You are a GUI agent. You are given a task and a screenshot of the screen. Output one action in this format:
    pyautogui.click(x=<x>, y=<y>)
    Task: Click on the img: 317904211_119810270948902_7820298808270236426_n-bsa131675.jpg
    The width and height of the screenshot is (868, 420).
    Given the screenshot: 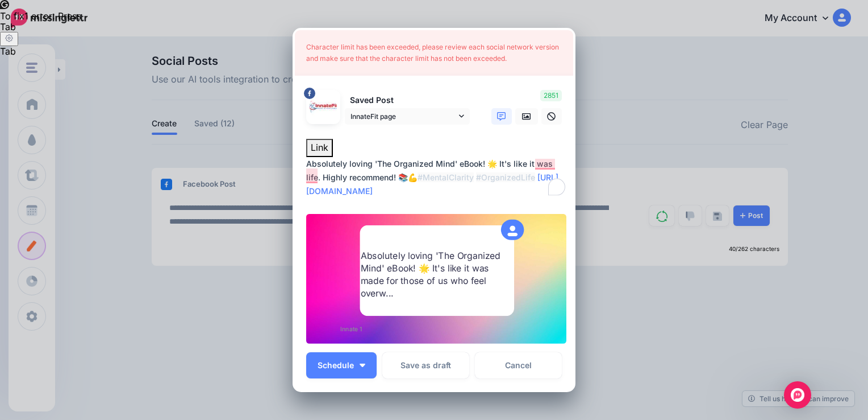 What is the action you would take?
    pyautogui.click(x=323, y=107)
    